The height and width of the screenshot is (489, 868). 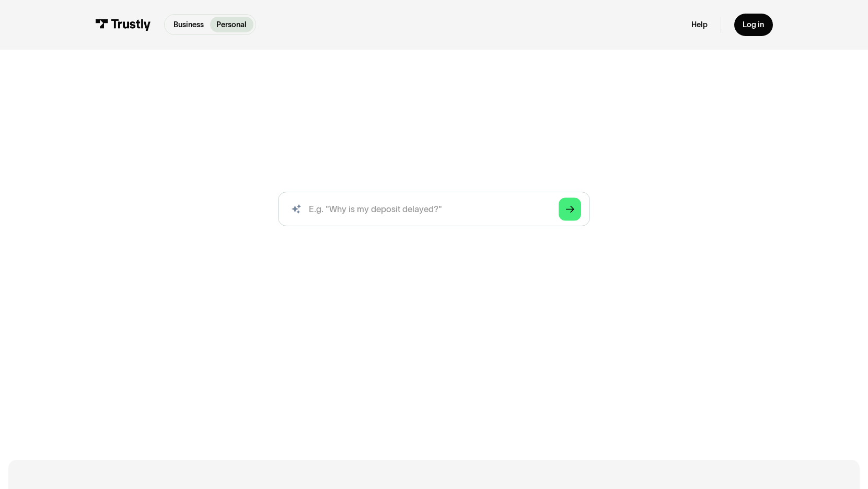 What do you see at coordinates (232, 25) in the screenshot?
I see `p: Personal` at bounding box center [232, 25].